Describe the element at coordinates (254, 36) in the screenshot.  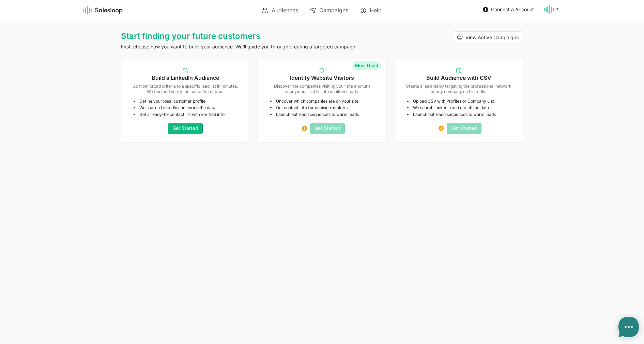
I see `h1: Start finding your future customers` at that location.